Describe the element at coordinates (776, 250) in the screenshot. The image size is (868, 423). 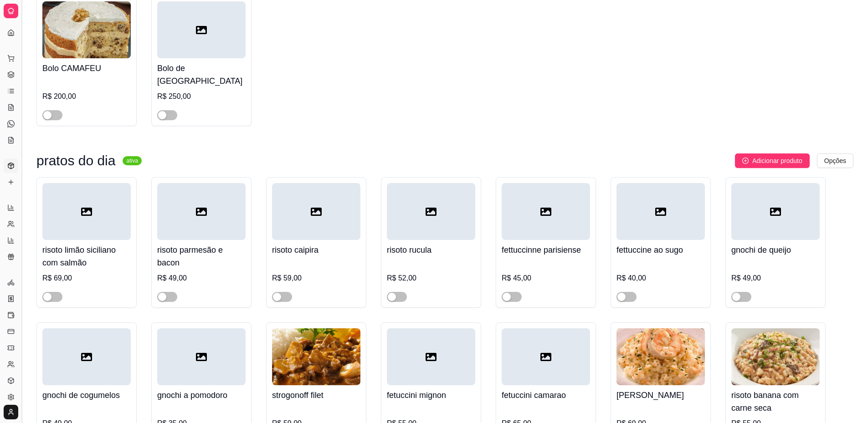
I see `h4: gnochi de queijo` at that location.